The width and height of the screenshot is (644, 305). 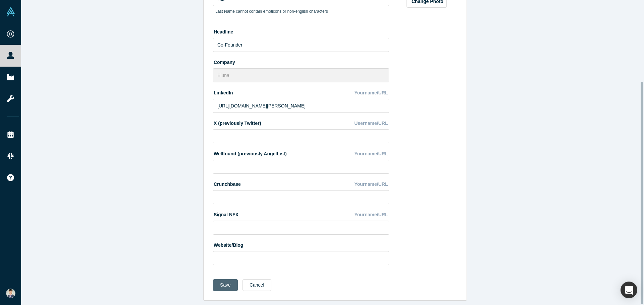 What do you see at coordinates (301, 11) in the screenshot?
I see `p: Last Name cannot contain emoticons or non-english characters` at bounding box center [301, 11].